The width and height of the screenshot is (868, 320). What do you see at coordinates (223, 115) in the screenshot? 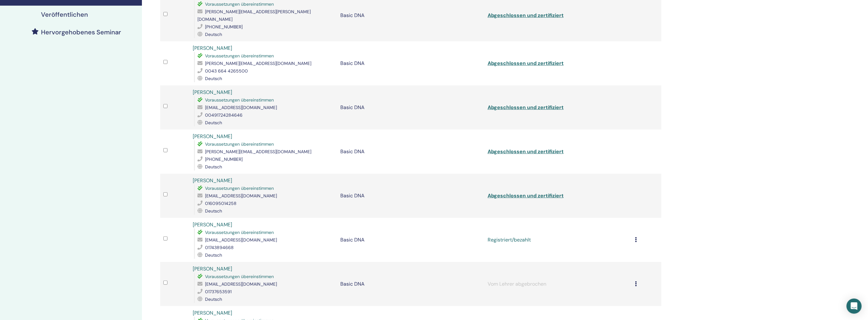
I see `span: 00491724284646` at bounding box center [223, 115].